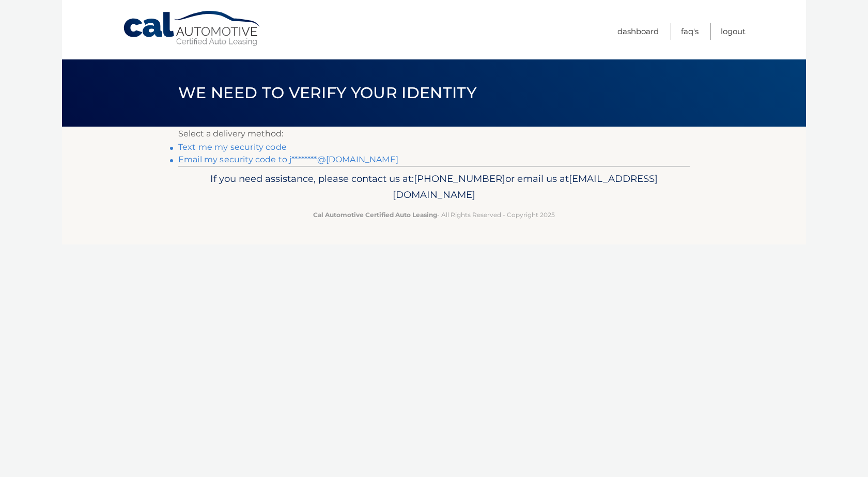 The image size is (868, 477). Describe the element at coordinates (638, 31) in the screenshot. I see `a: Dashboard` at that location.